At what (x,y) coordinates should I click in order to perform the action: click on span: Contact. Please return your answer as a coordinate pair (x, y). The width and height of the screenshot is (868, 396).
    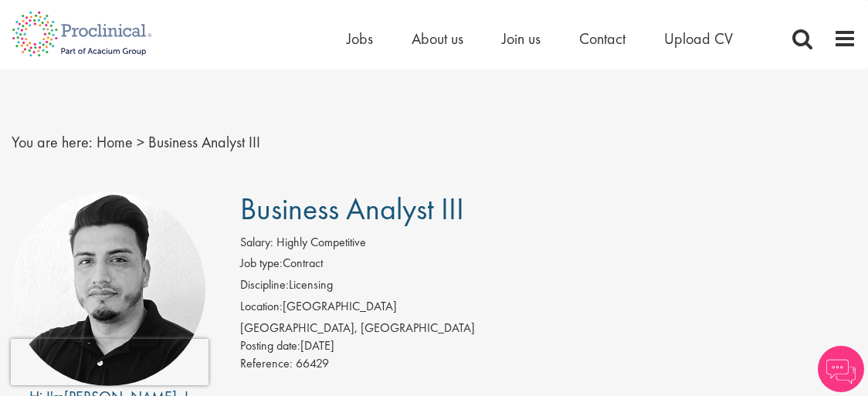
    Looking at the image, I should click on (602, 38).